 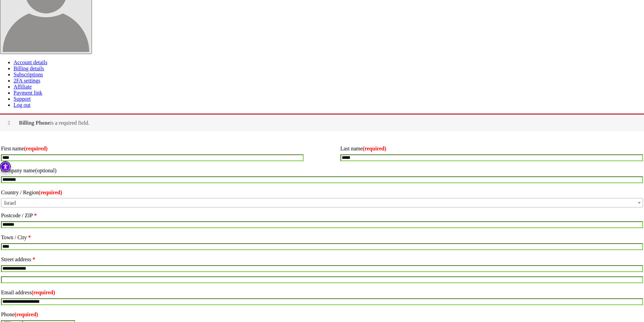 What do you see at coordinates (22, 99) in the screenshot?
I see `a: Support` at bounding box center [22, 99].